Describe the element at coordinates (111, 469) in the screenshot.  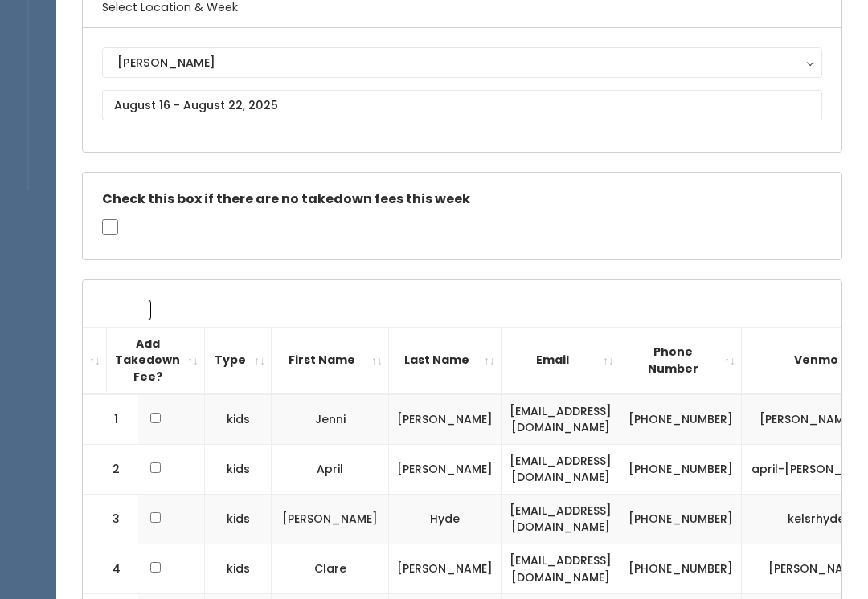
I see `td: 2` at that location.